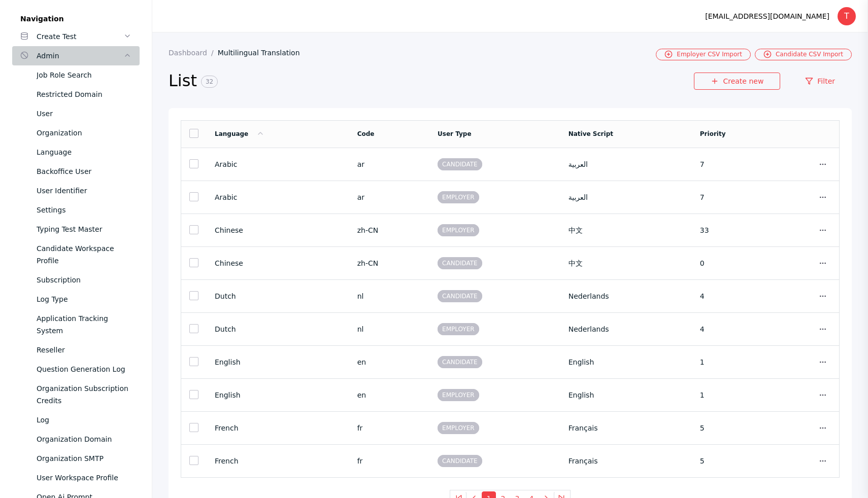  I want to click on span: 32, so click(209, 82).